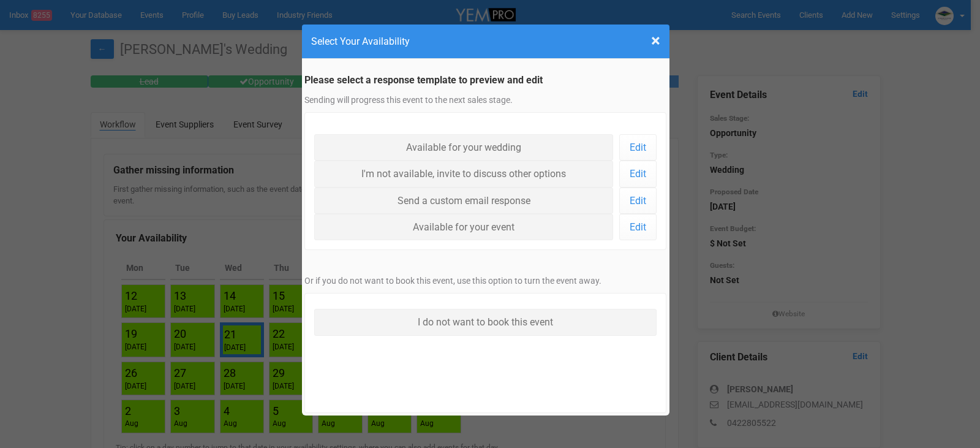  Describe the element at coordinates (486, 322) in the screenshot. I see `a: I do not want to book this event` at that location.